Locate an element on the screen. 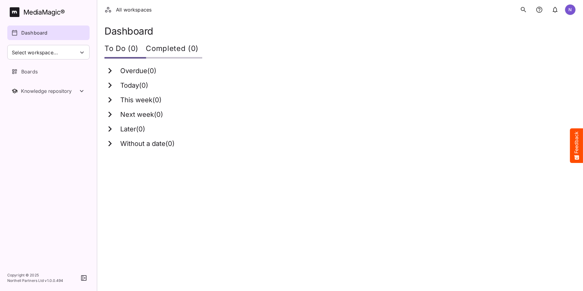  h3: Overdue ( 0 ) is located at coordinates (138, 71).